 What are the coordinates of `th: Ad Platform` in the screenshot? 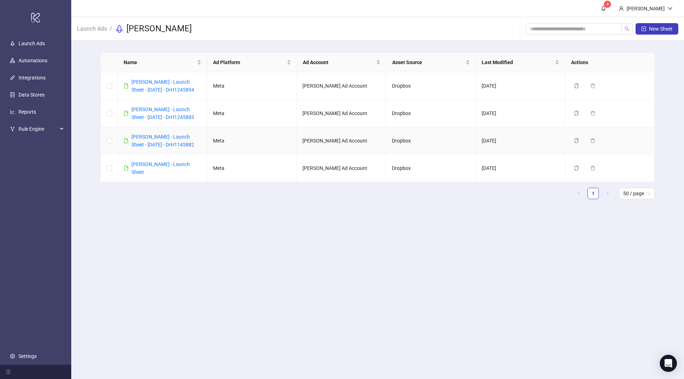 It's located at (252, 62).